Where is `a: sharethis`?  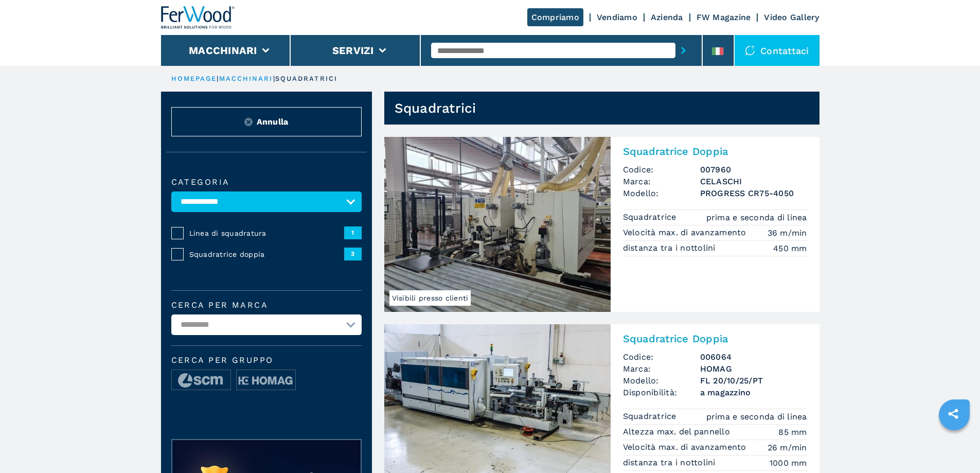
a: sharethis is located at coordinates (953, 414).